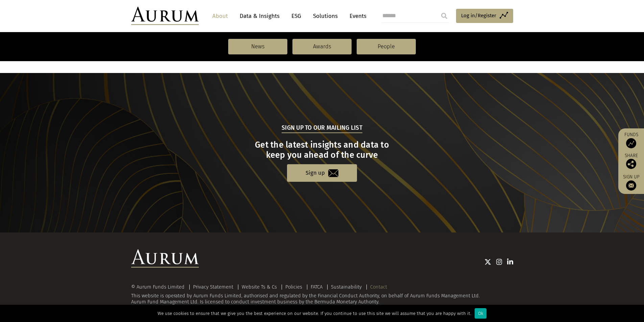 Image resolution: width=644 pixels, height=322 pixels. I want to click on a: About, so click(220, 16).